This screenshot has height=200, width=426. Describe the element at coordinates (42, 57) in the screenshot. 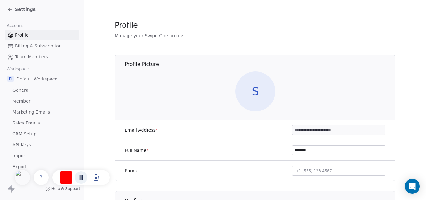

I see `a: Team Members` at that location.